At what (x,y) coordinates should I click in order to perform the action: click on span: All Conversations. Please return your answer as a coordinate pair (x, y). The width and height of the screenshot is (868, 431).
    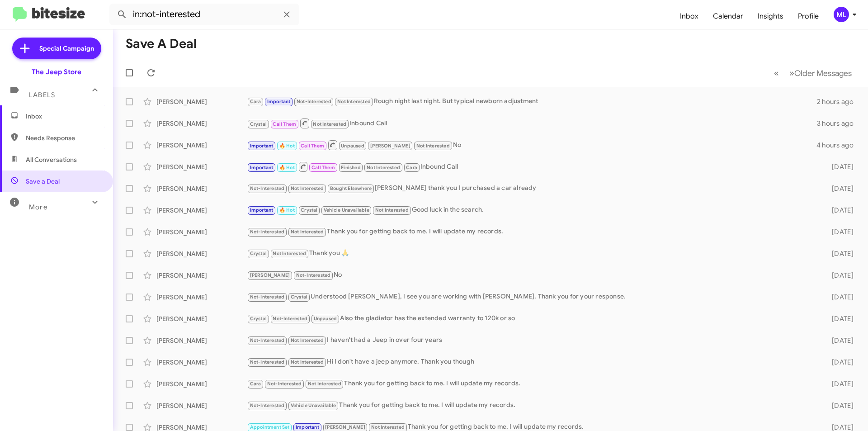
    Looking at the image, I should click on (51, 159).